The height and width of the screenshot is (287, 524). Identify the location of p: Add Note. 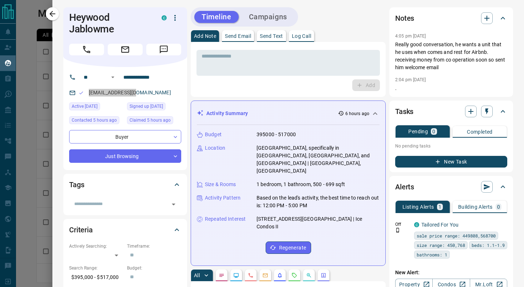
(205, 36).